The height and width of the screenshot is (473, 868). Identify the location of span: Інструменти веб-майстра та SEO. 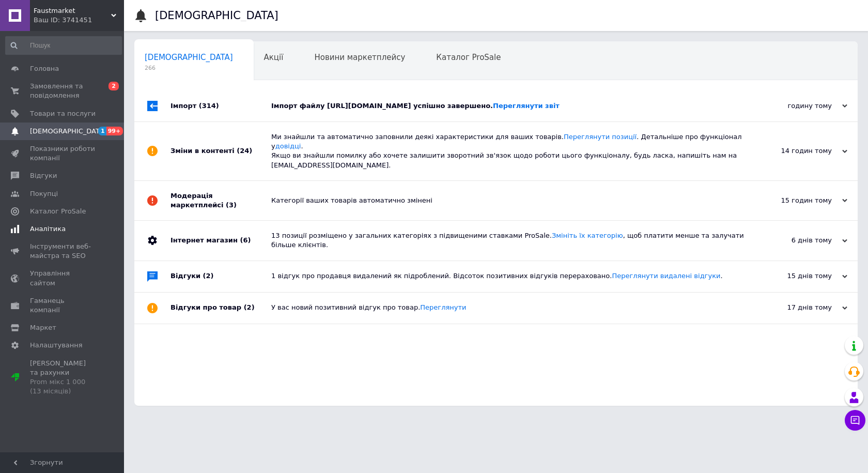
(63, 252).